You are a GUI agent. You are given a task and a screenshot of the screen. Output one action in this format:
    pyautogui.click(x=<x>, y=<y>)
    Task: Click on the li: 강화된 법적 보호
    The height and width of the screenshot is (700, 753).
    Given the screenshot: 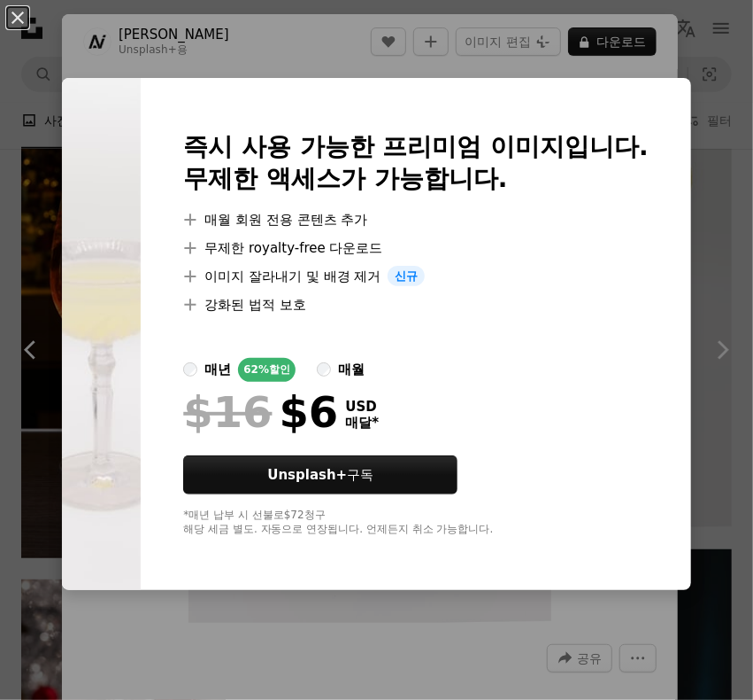 What is the action you would take?
    pyautogui.click(x=416, y=305)
    